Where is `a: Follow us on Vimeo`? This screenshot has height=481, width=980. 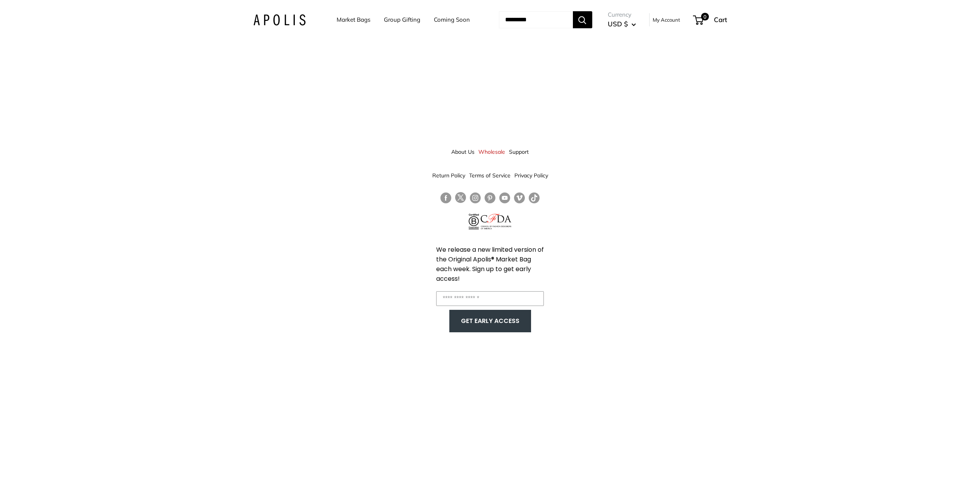 a: Follow us on Vimeo is located at coordinates (520, 197).